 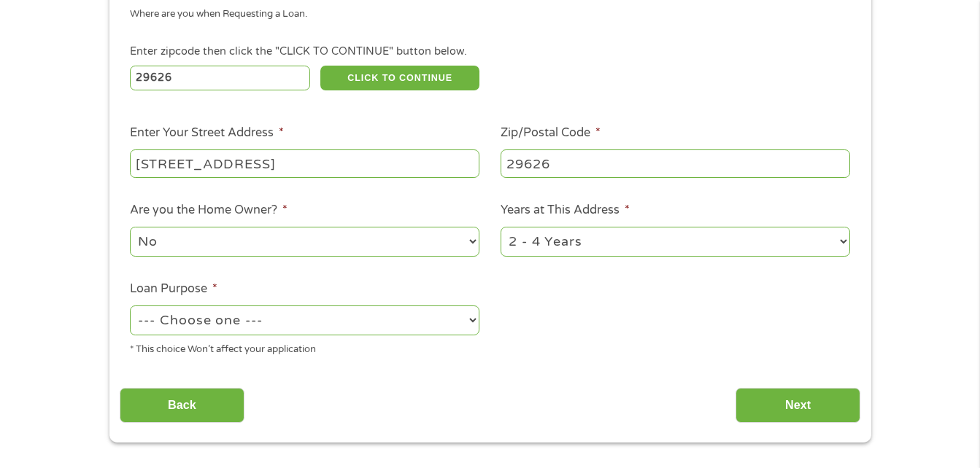 What do you see at coordinates (209, 210) in the screenshot?
I see `label: Are you the Home Owner?` at bounding box center [209, 210].